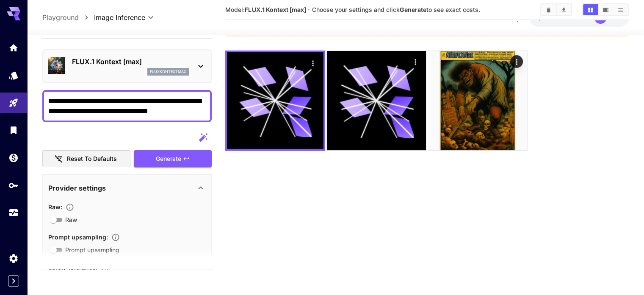 This screenshot has height=295, width=644. Describe the element at coordinates (61, 17) in the screenshot. I see `a: Playground` at that location.